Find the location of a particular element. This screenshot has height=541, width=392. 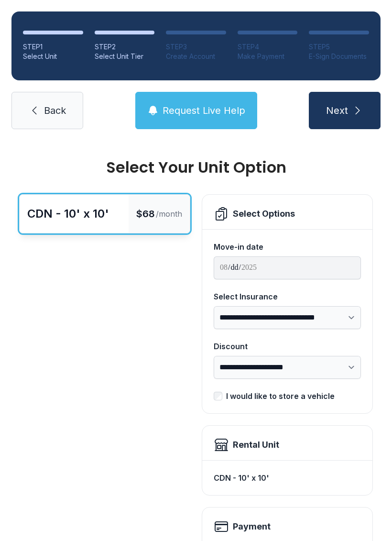

div: STEP 5 is located at coordinates (339, 47).